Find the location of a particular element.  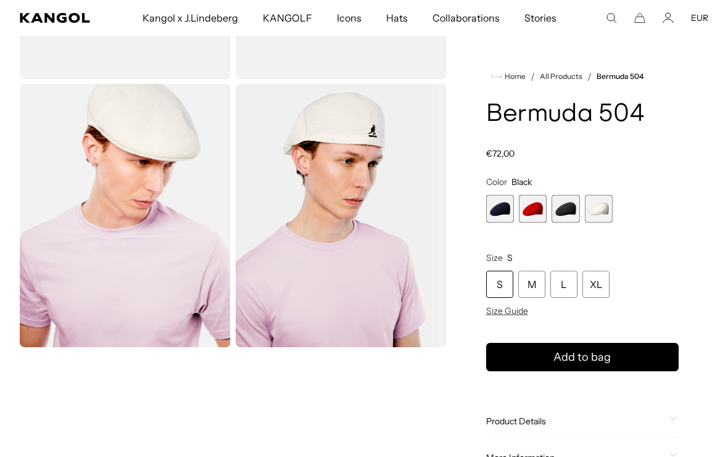

div: L is located at coordinates (564, 284).